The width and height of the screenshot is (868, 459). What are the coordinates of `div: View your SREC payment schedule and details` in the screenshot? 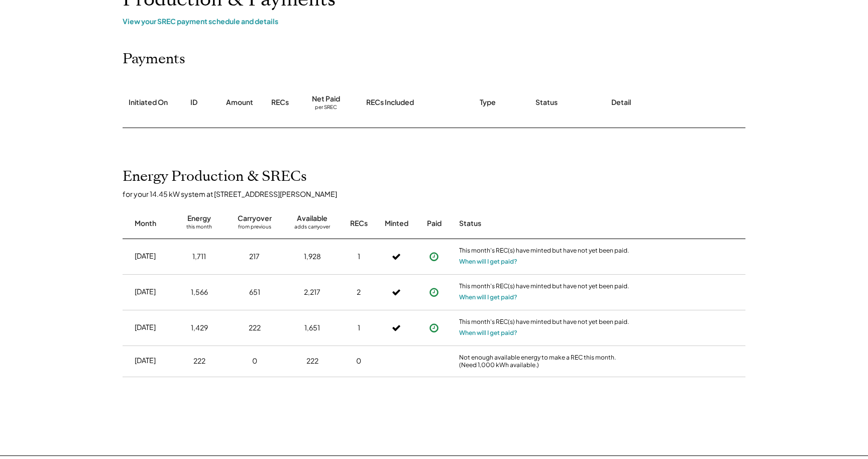 It's located at (434, 21).